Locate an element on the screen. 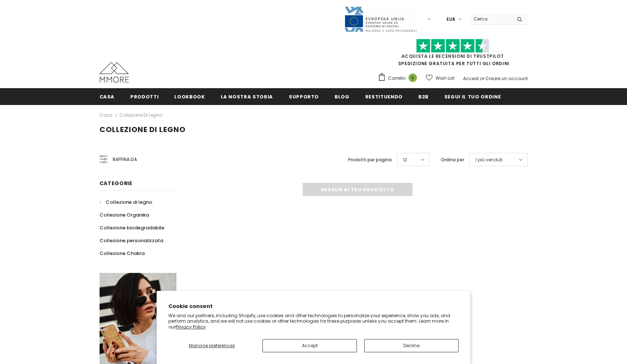  a: Accedi is located at coordinates (471, 78).